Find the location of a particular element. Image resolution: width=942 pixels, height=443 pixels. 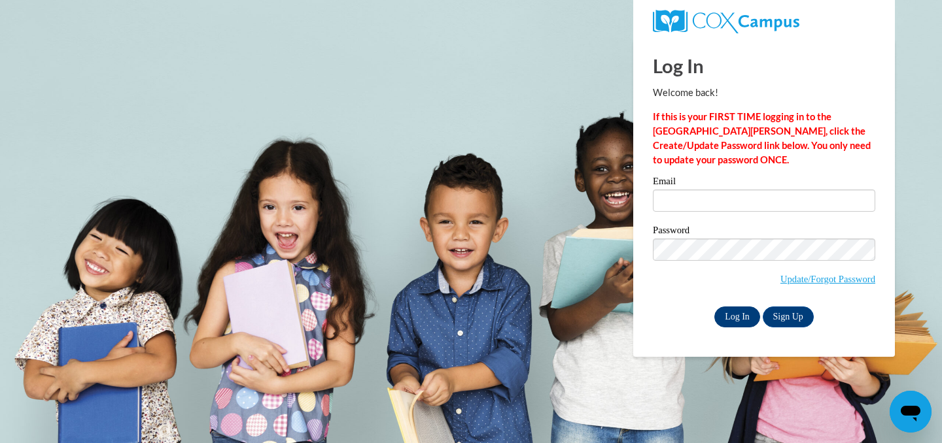

a: Update/Forgot Password is located at coordinates (827, 279).